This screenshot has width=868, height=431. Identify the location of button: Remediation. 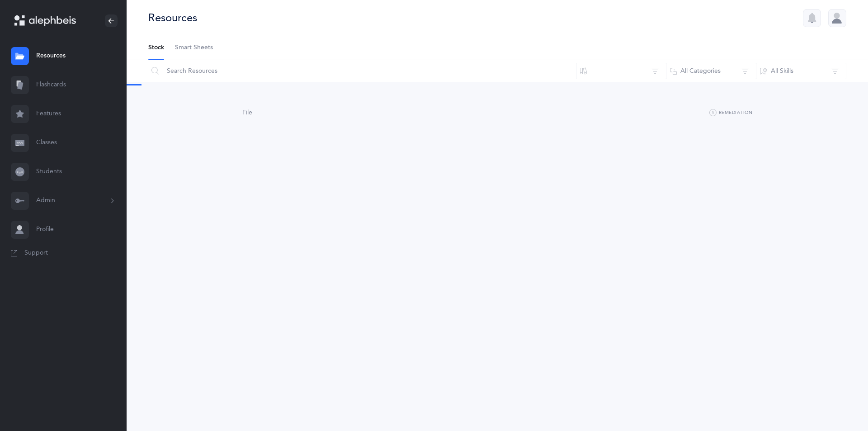
(730, 113).